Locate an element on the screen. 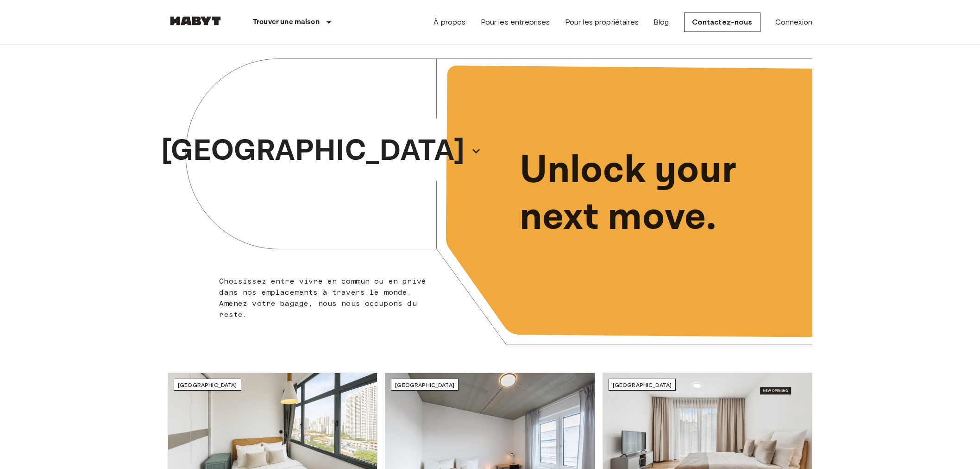 This screenshot has width=980, height=469. a: Blog is located at coordinates (661, 22).